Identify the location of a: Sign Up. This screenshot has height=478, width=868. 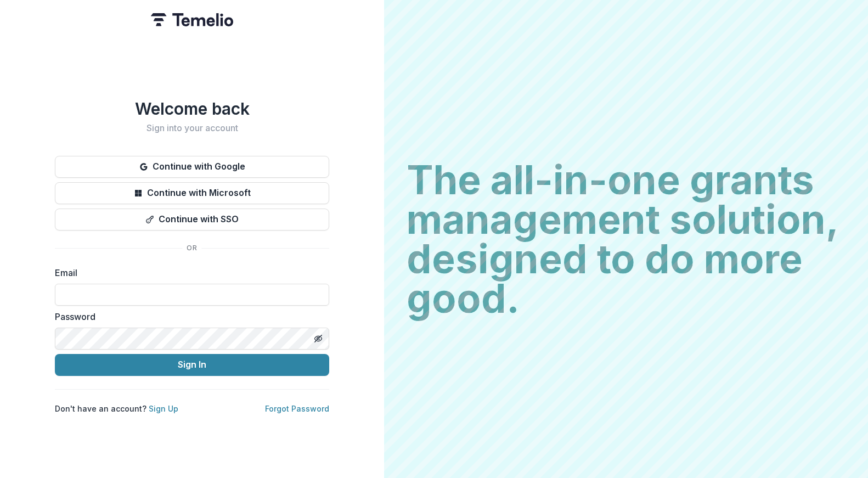
(164, 409).